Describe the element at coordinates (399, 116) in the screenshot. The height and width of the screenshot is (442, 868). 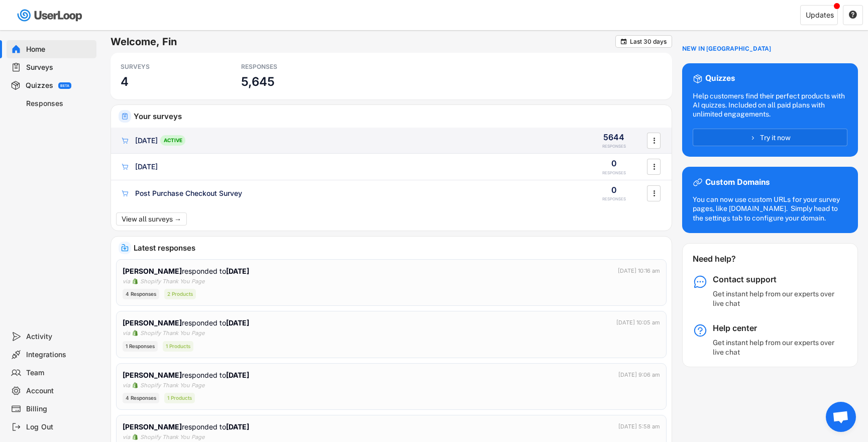
I see `div: Your surveys` at that location.